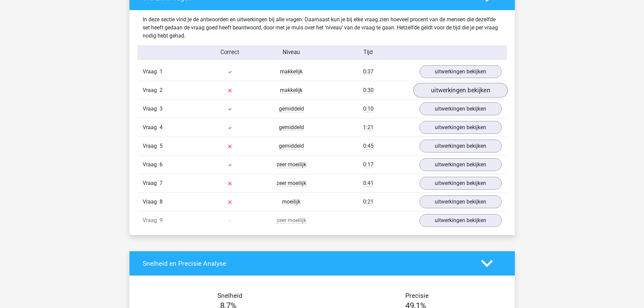 The width and height of the screenshot is (644, 308). I want to click on span: 0:10, so click(368, 109).